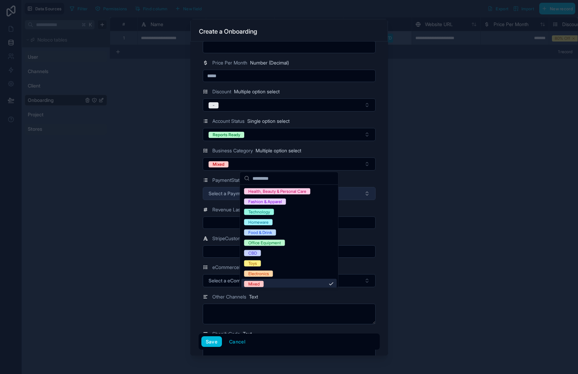  Describe the element at coordinates (239, 210) in the screenshot. I see `span: Revenue Last 12 Months` at that location.